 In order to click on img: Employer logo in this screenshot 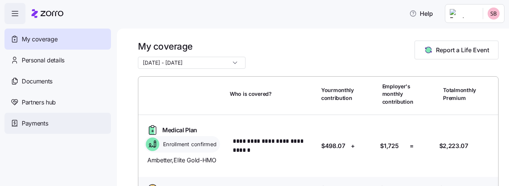, I will do `click(464, 14)`.